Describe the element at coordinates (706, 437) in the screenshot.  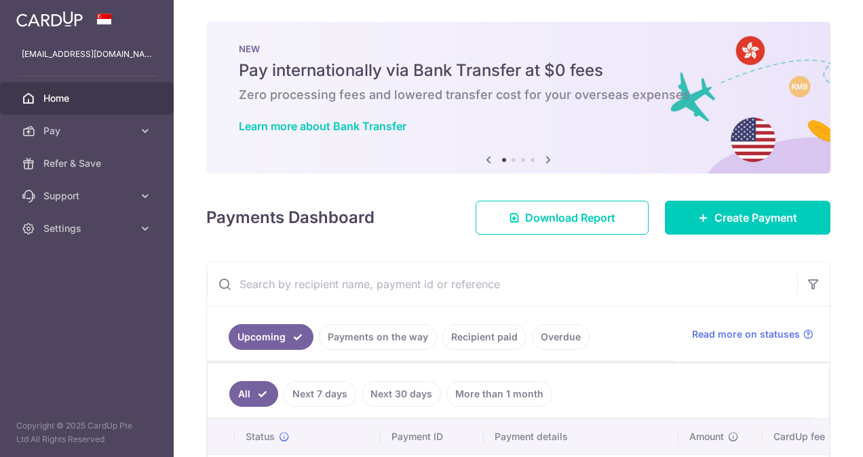
I see `span: Amount` at that location.